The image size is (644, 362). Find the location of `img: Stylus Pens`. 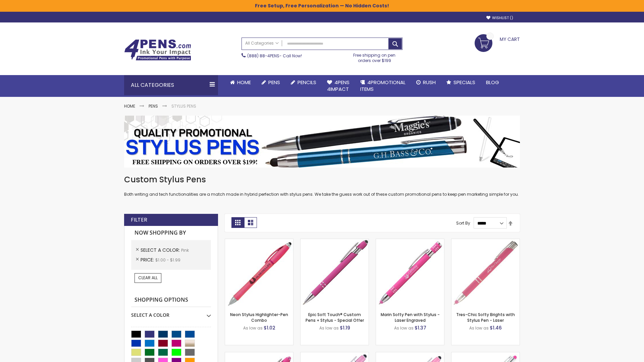

img: Stylus Pens is located at coordinates (322, 142).